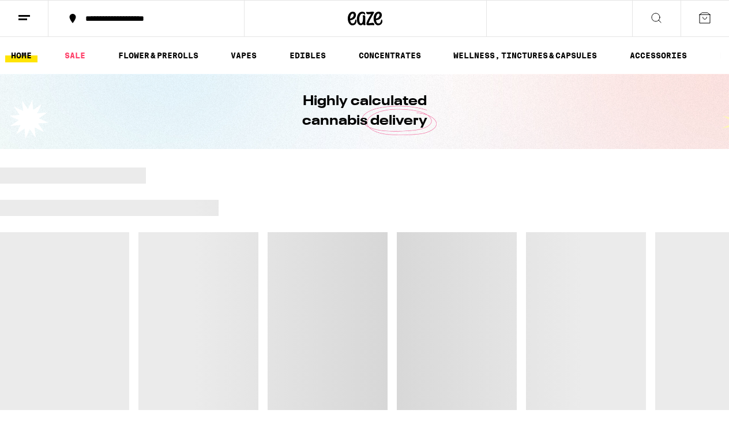 This screenshot has height=432, width=729. What do you see at coordinates (158, 55) in the screenshot?
I see `a: FLOWER & PREROLLS` at bounding box center [158, 55].